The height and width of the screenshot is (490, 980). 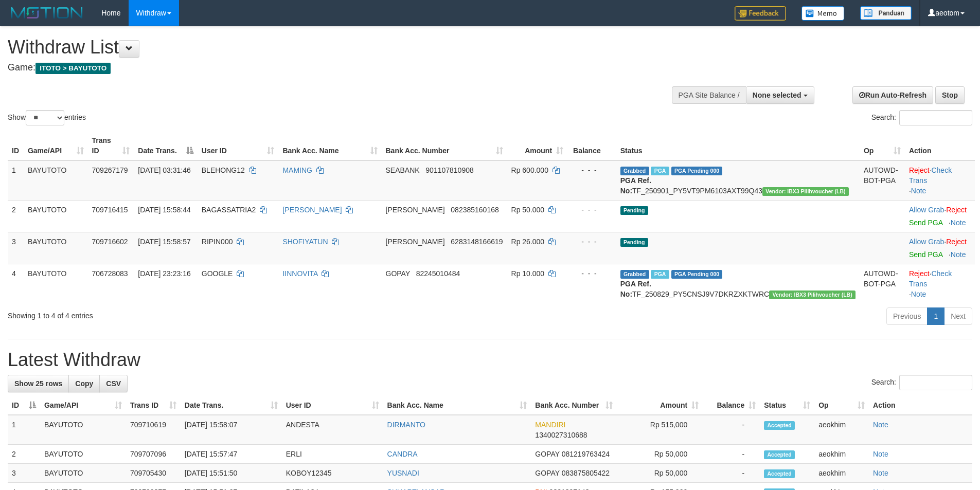 I want to click on a: Allow Grab, so click(x=927, y=241).